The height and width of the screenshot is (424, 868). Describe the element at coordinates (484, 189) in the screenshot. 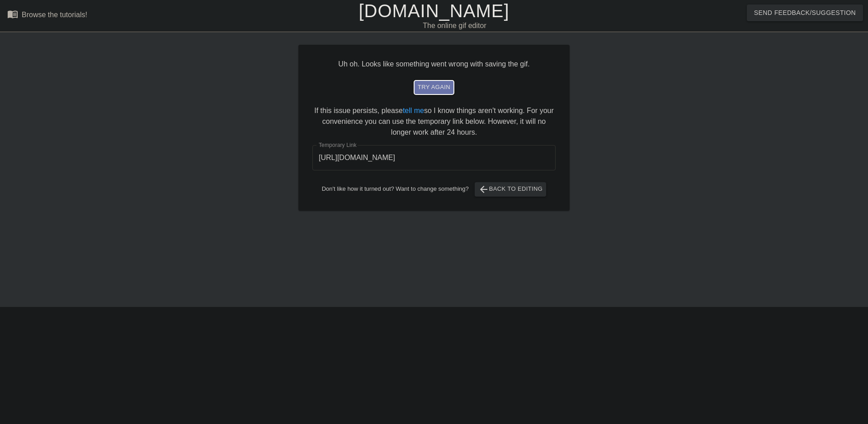

I see `span: arrow_back` at that location.